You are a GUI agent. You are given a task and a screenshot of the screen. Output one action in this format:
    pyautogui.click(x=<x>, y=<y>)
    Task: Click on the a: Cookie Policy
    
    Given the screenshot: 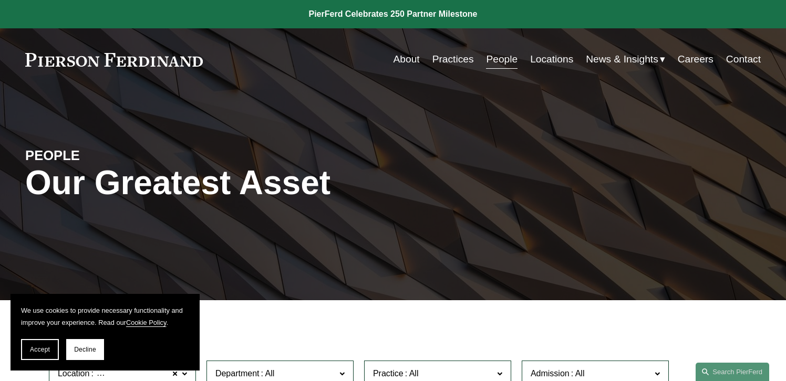 What is the action you would take?
    pyautogui.click(x=146, y=323)
    